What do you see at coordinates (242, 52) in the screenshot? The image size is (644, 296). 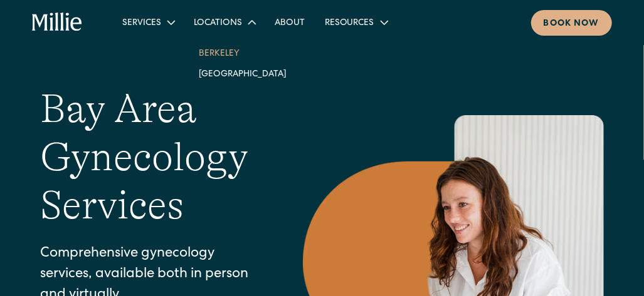 I see `a: Berkeley` at bounding box center [242, 52].